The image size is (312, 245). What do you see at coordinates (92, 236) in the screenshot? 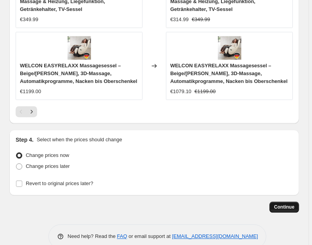
I see `span: Need help? Read the` at bounding box center [92, 236].